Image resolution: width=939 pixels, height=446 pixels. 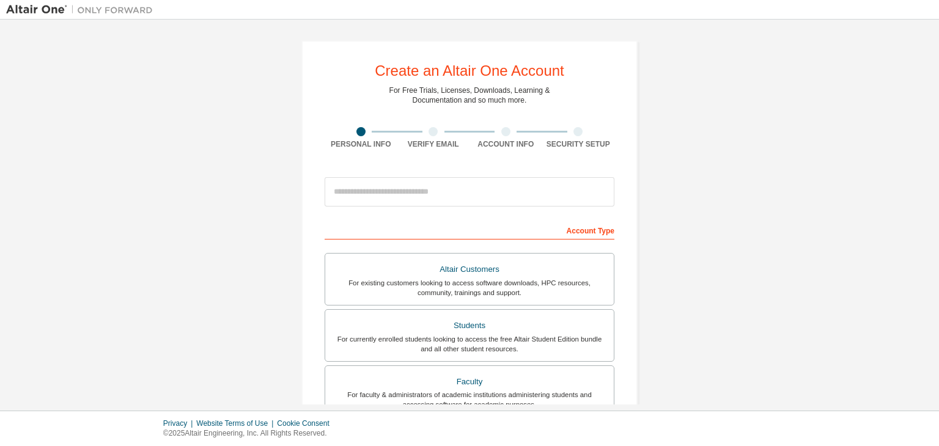 What do you see at coordinates (250, 433) in the screenshot?
I see `p: © 2025 Altair Engineering, Inc. All Rights Reserved.` at bounding box center [250, 433].